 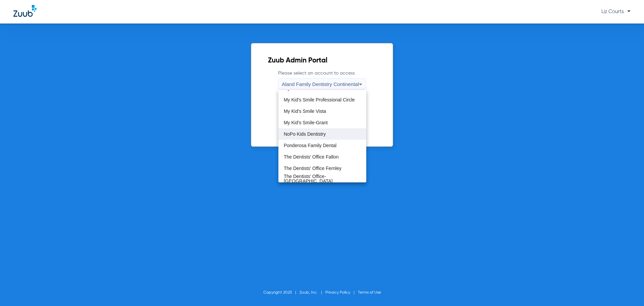 What do you see at coordinates (319, 100) in the screenshot?
I see `span: My Kid's Smile Professional Circle` at bounding box center [319, 100].